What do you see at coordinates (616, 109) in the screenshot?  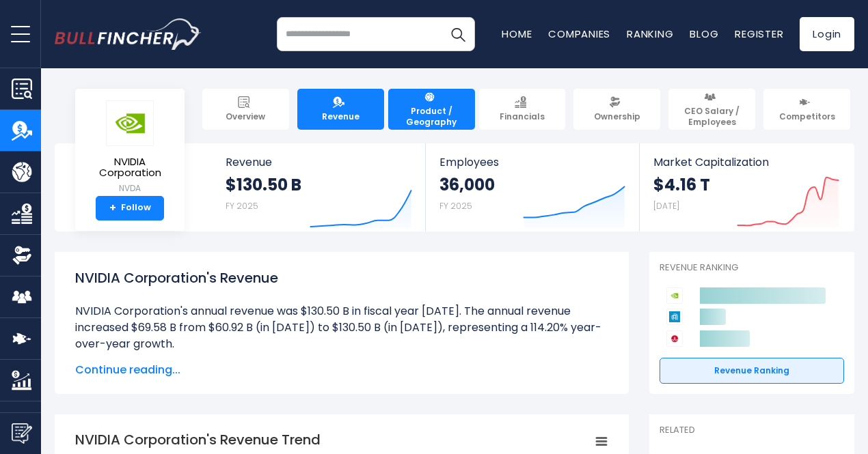 I see `a: Ownership` at bounding box center [616, 109].